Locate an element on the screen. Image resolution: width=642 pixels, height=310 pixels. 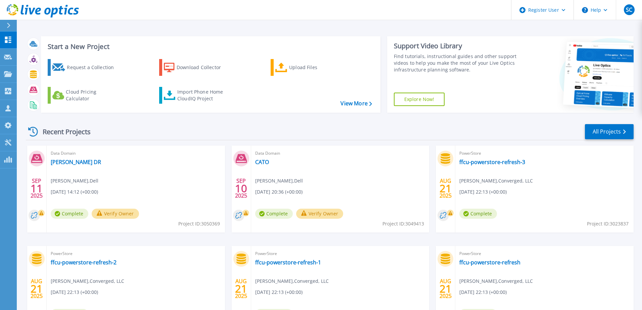
div: Find tutorials, instructional guides and other support videos to help you make the most of your L... is located at coordinates (457, 63).